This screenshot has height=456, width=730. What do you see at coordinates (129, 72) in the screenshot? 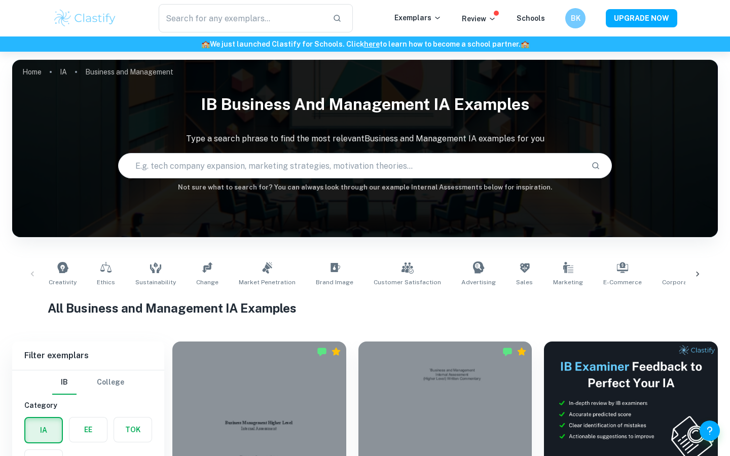
I see `p: Business and Management` at bounding box center [129, 72].